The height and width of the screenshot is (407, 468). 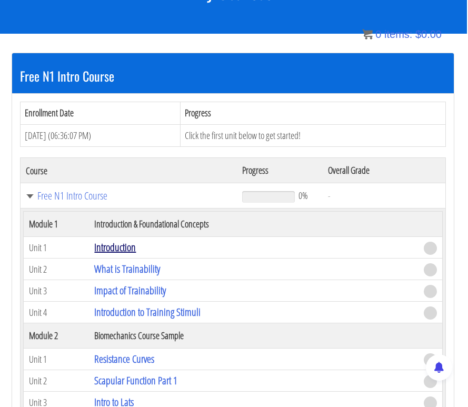 I want to click on th: Course, so click(x=128, y=170).